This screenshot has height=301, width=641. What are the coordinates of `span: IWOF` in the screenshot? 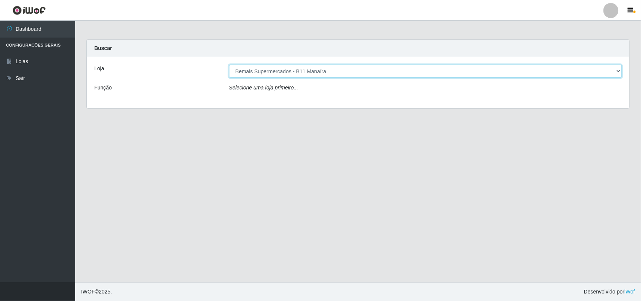 It's located at (88, 292).